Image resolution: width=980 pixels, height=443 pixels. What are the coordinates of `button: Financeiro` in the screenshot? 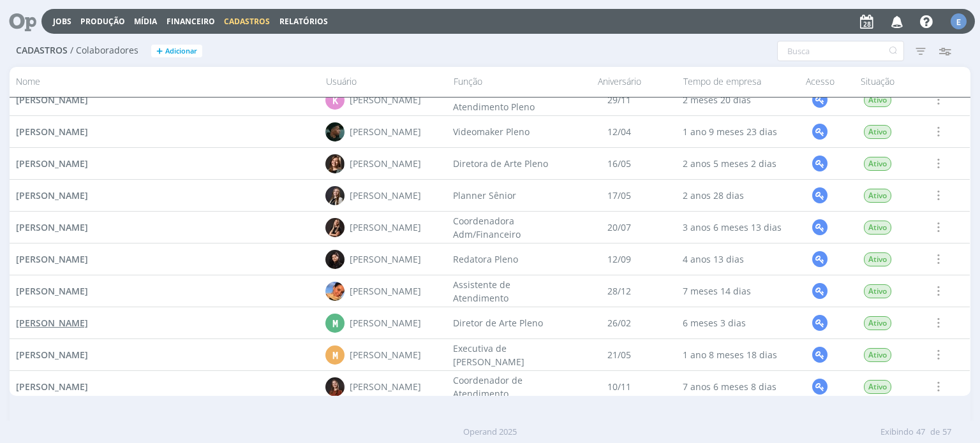 It's located at (191, 21).